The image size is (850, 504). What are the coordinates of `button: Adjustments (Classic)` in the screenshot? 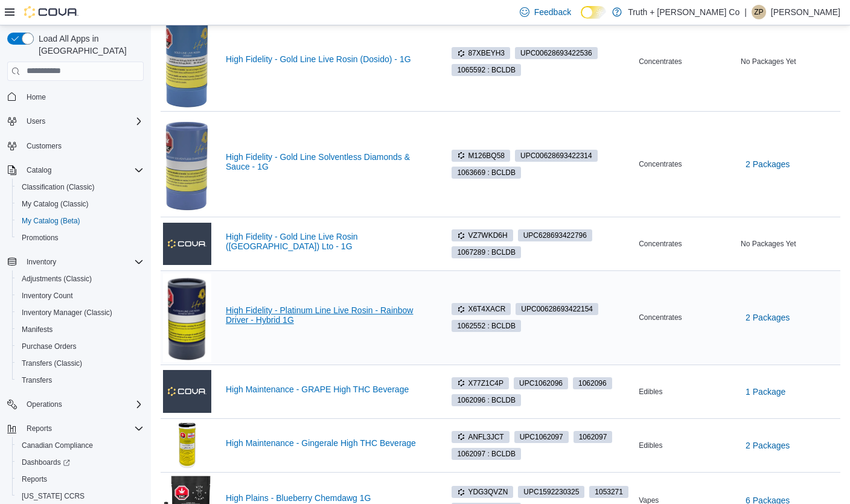 It's located at (80, 279).